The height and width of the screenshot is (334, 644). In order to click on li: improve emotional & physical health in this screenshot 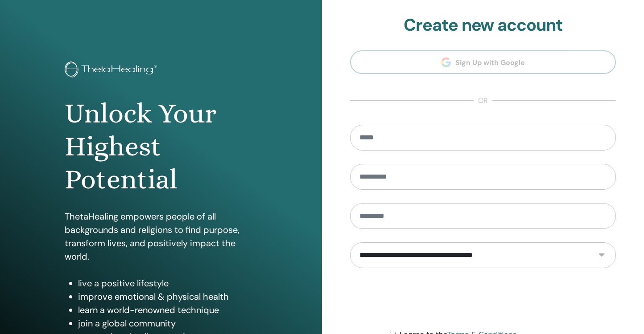, I will do `click(168, 296)`.